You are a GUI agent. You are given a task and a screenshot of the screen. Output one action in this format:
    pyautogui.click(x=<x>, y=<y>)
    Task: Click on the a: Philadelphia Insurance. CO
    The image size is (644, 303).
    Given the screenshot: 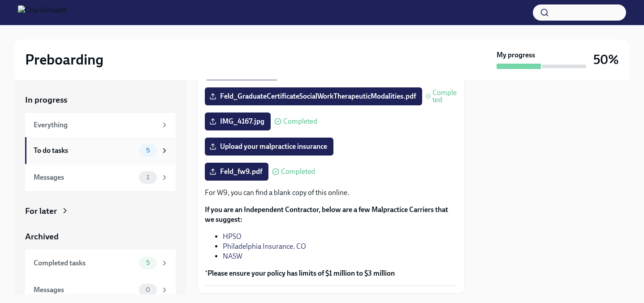 What is the action you would take?
    pyautogui.click(x=264, y=246)
    